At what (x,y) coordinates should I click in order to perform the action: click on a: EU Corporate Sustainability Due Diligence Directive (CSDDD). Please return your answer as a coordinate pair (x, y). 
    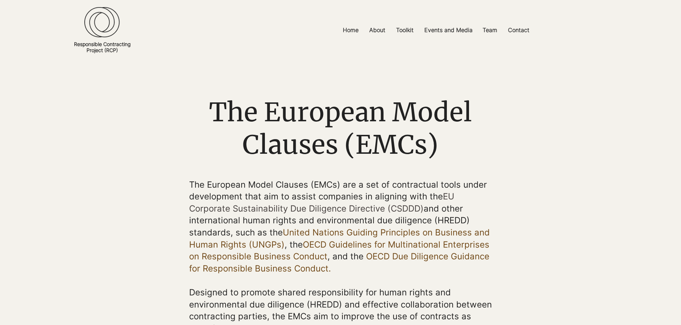
    Looking at the image, I should click on (322, 203).